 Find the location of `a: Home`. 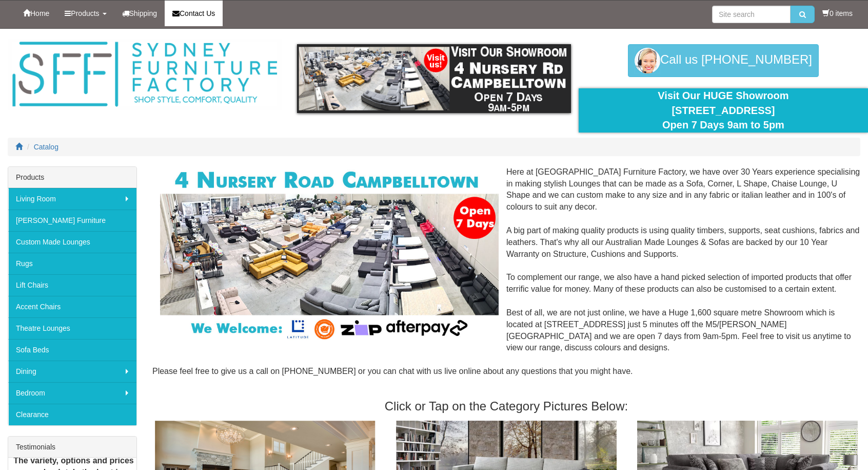

a: Home is located at coordinates (36, 13).